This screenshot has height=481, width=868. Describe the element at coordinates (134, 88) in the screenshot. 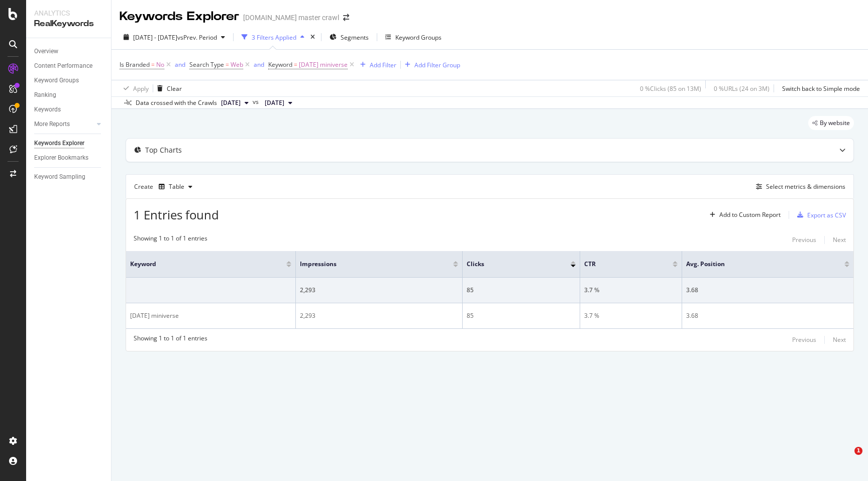

I see `button: Apply` at that location.